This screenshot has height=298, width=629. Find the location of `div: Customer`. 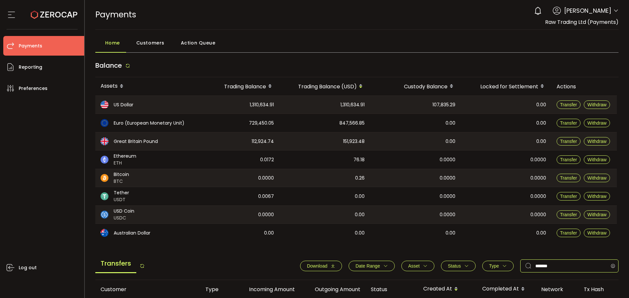

div: Customer is located at coordinates (148, 289).